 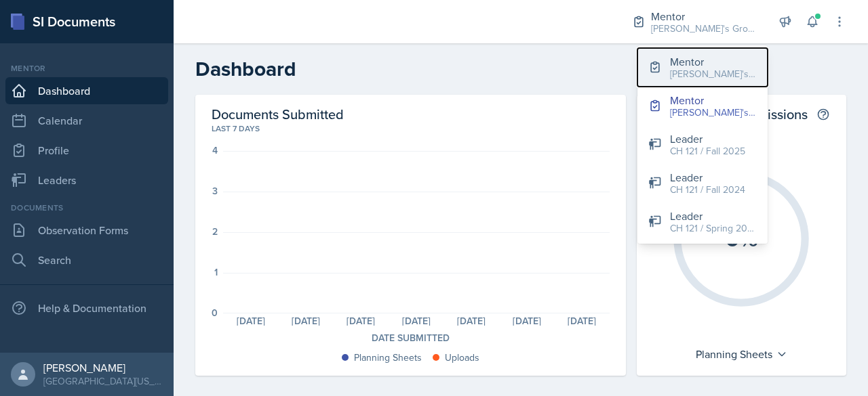 What do you see at coordinates (86, 180) in the screenshot?
I see `a: Leaders` at bounding box center [86, 180].